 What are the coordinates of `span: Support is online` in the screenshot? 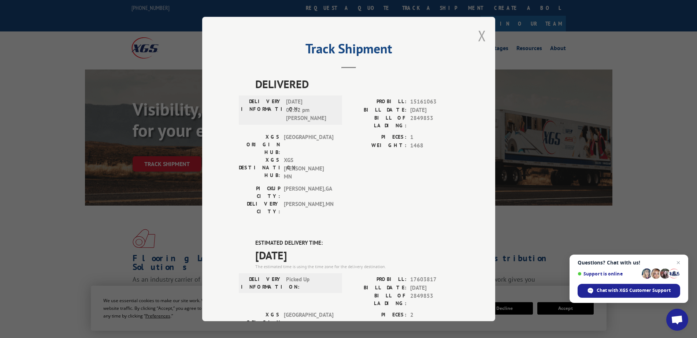 It's located at (608, 274).